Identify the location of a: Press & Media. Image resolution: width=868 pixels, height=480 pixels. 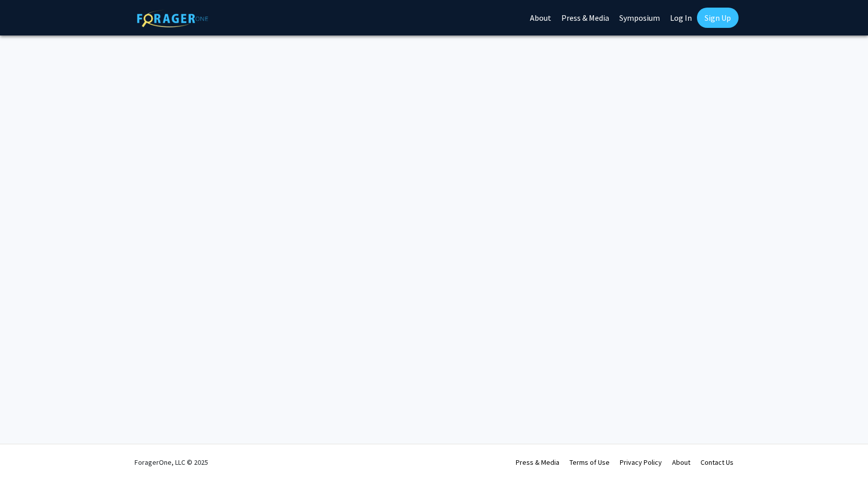
(538, 463).